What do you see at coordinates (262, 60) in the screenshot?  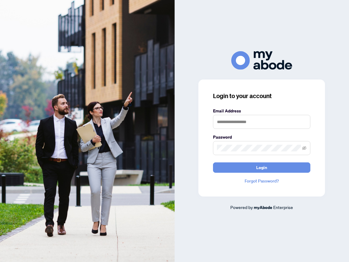 I see `img: ma-logo` at bounding box center [262, 60].